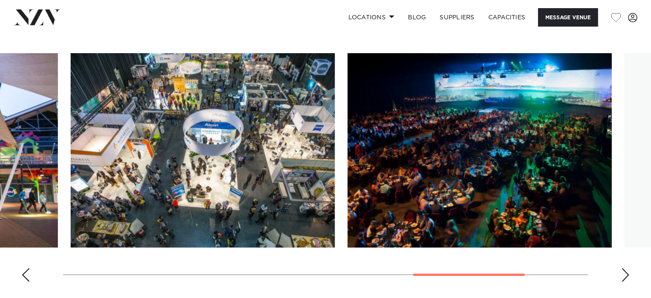  Describe the element at coordinates (507, 17) in the screenshot. I see `a: Capacities` at that location.